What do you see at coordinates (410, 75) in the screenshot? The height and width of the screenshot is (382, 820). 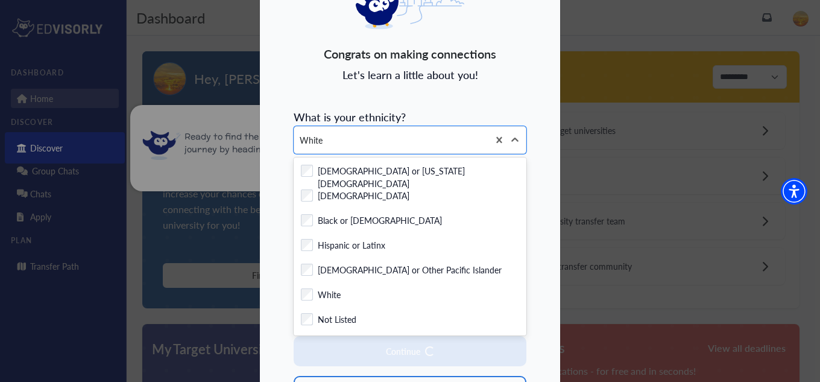 I see `span: Let's learn a little about you!` at bounding box center [410, 75].